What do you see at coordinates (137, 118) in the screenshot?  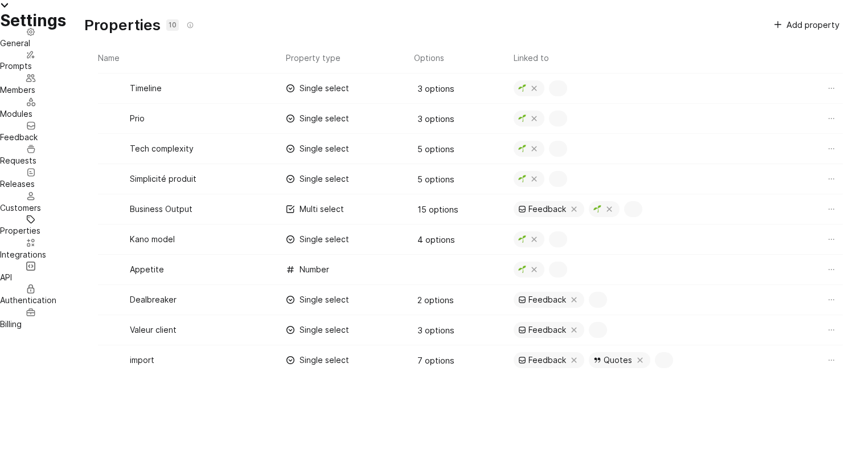 I see `button: Prio` at bounding box center [137, 118].